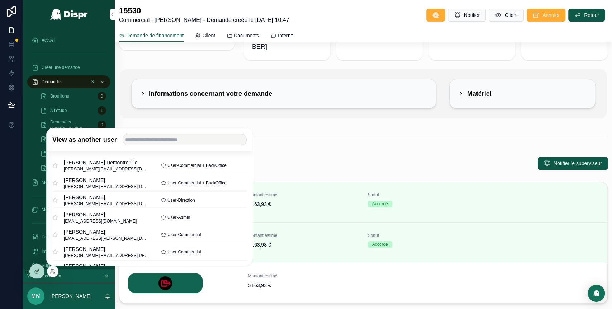  What do you see at coordinates (54, 209) in the screenshot?
I see `span: Mes contrats` at bounding box center [54, 209].